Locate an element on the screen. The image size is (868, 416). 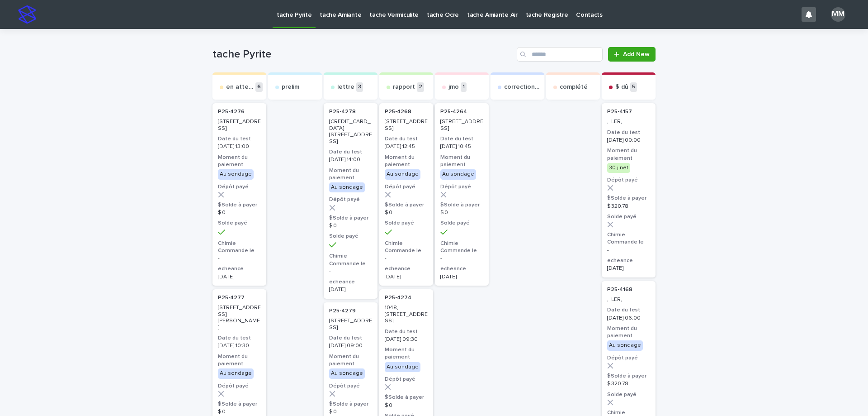
p: $ 320.78 is located at coordinates (629, 383).